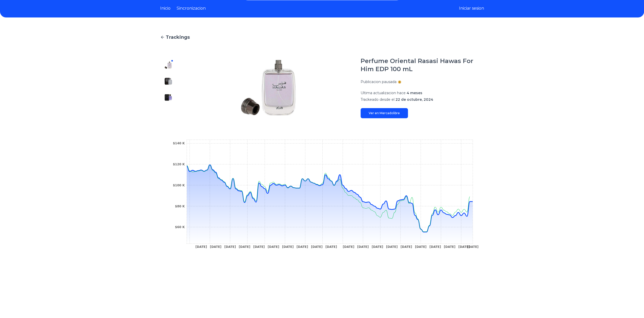 The width and height of the screenshot is (644, 318). Describe the element at coordinates (415, 93) in the screenshot. I see `span: 4 meses` at that location.